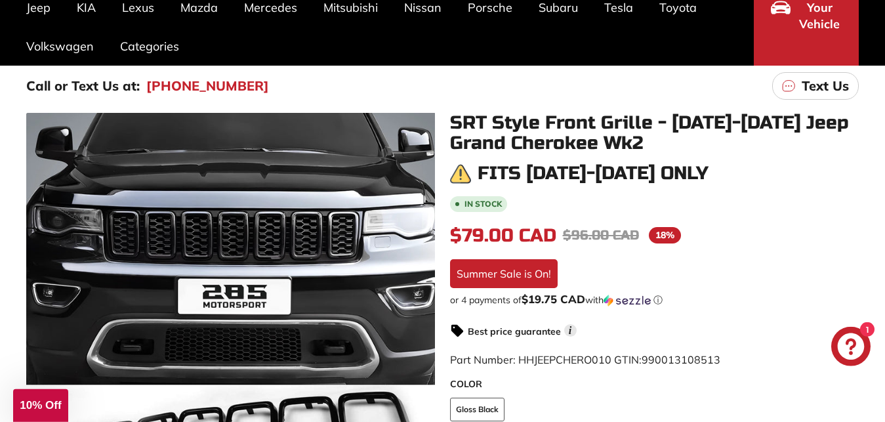 The width and height of the screenshot is (885, 422). Describe the element at coordinates (601, 235) in the screenshot. I see `span: $96.00 CAD` at that location.